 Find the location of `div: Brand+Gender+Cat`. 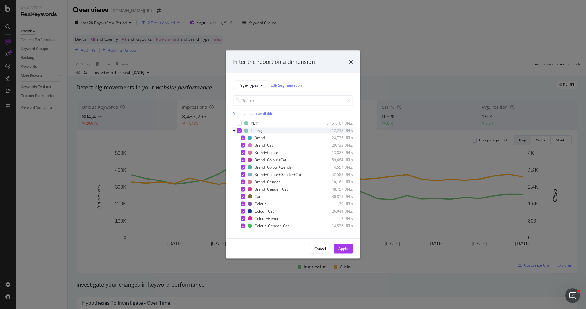

div: Brand+Gender+Cat is located at coordinates (271, 189).